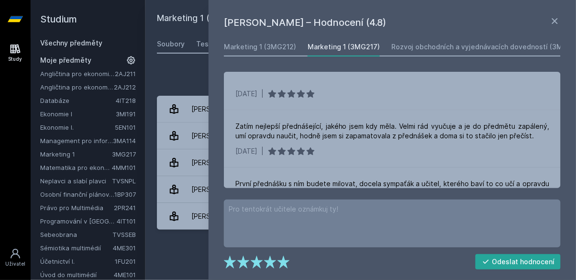  I want to click on a: 4IT101, so click(126, 221).